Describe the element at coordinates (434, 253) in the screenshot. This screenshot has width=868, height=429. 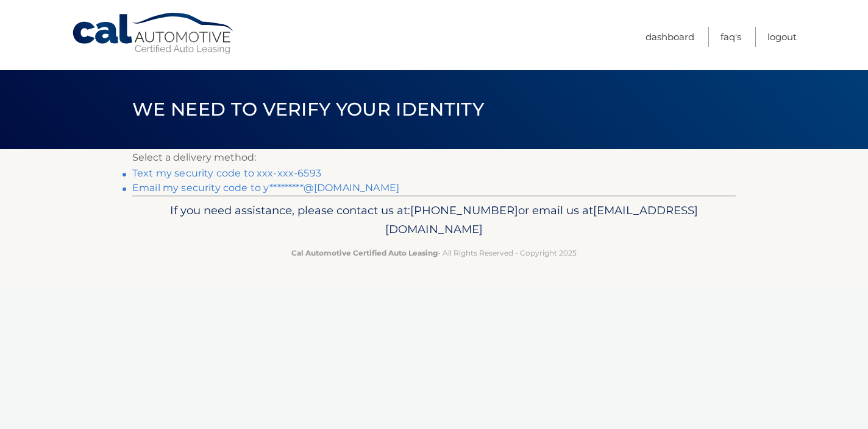
I see `p: - All Rights Reserved - Copyright 2025` at that location.